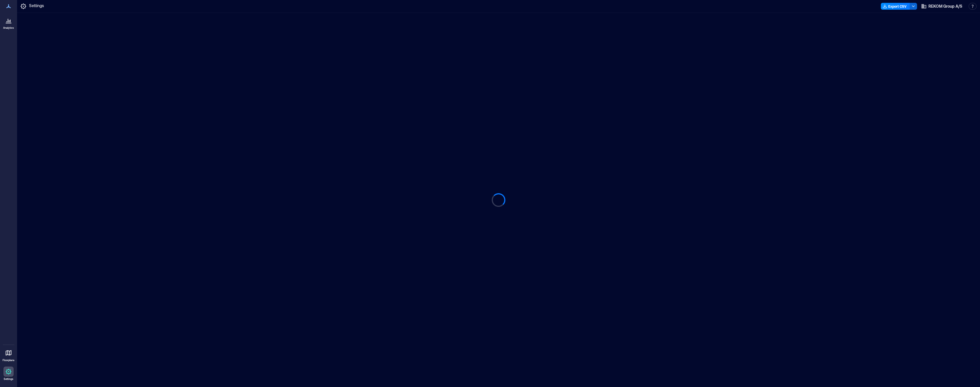  What do you see at coordinates (895, 7) in the screenshot?
I see `button: Export CSV` at bounding box center [895, 7].